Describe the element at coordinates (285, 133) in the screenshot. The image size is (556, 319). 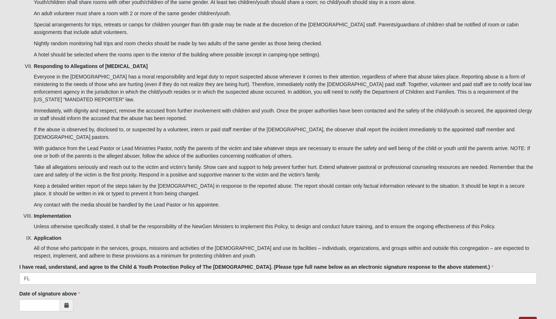
I see `p: If the abuse is observed by, disclosed to, or suspected by a volunteer, intern or paid staff memb...` at that location.